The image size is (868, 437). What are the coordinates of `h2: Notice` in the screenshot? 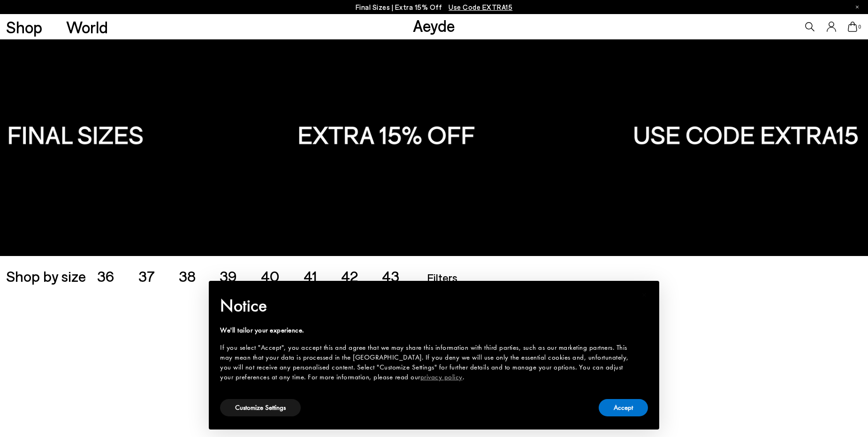 It's located at (427, 306).